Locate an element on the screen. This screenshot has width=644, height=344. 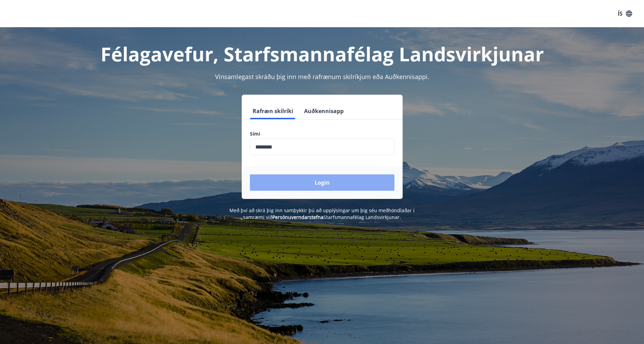
button: ÍS is located at coordinates (625, 13).